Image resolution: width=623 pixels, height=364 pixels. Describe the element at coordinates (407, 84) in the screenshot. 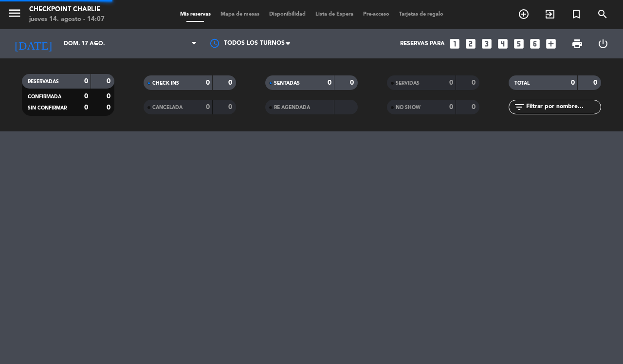

I see `span: SERVIDAS` at that location.